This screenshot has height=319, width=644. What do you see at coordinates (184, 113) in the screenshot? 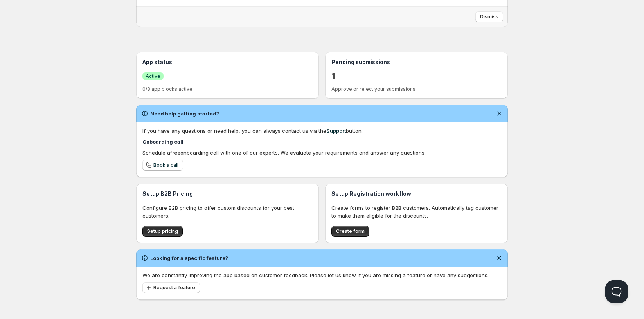
I see `h2: Need help getting started?` at bounding box center [184, 113].